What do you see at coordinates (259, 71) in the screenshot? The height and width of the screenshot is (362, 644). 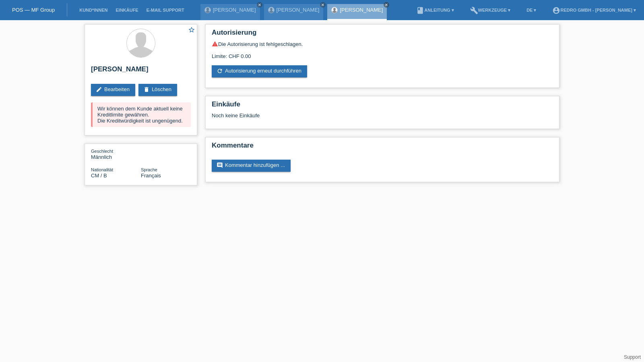 I see `a: refreshAutorisierung erneut durchführen` at bounding box center [259, 71].